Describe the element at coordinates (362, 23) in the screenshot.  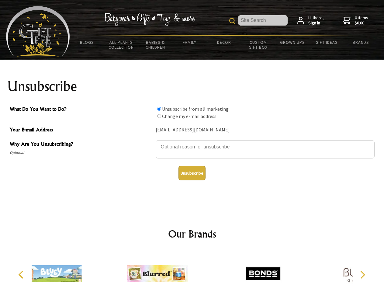
I see `strong: $0.00` at that location.